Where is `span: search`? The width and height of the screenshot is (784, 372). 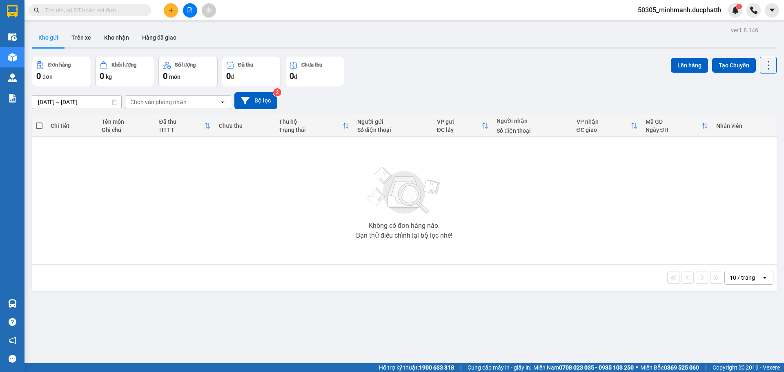 span: search is located at coordinates (37, 10).